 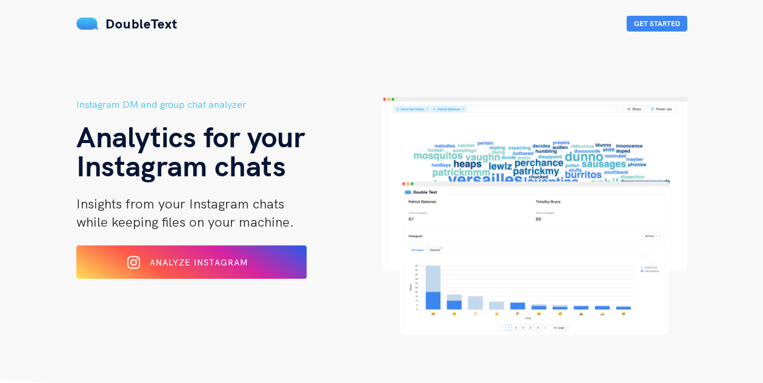 I want to click on span: Analytics for your, so click(x=190, y=136).